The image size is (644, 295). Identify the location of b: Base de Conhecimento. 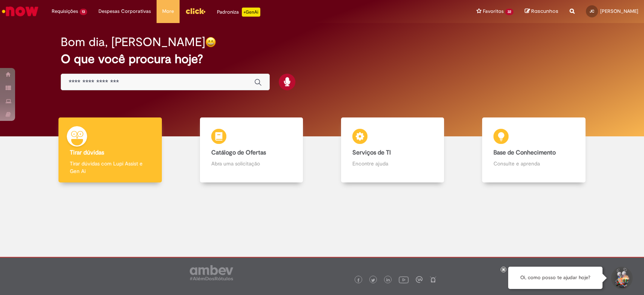
(525, 152).